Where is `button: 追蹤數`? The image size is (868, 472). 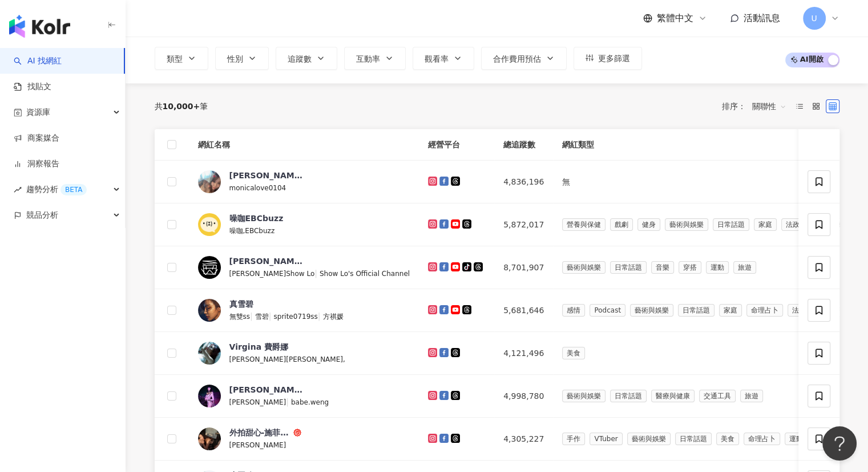 button: 追蹤數 is located at coordinates (306, 58).